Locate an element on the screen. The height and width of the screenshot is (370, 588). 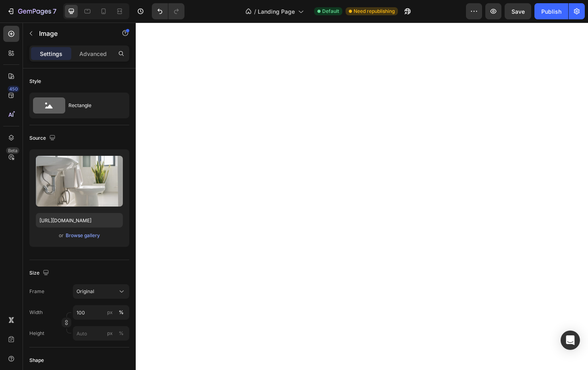
label: Frame is located at coordinates (36, 292).